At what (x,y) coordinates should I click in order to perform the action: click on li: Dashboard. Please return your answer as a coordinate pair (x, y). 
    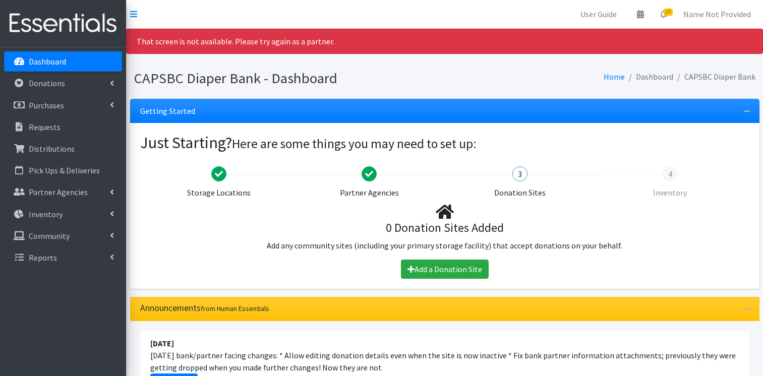
    Looking at the image, I should click on (649, 77).